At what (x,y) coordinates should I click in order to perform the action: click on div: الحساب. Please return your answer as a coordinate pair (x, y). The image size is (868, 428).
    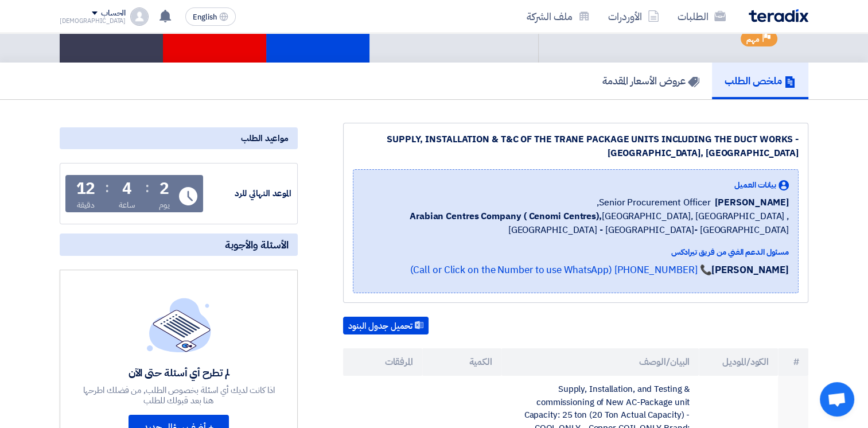
    Looking at the image, I should click on (113, 13).